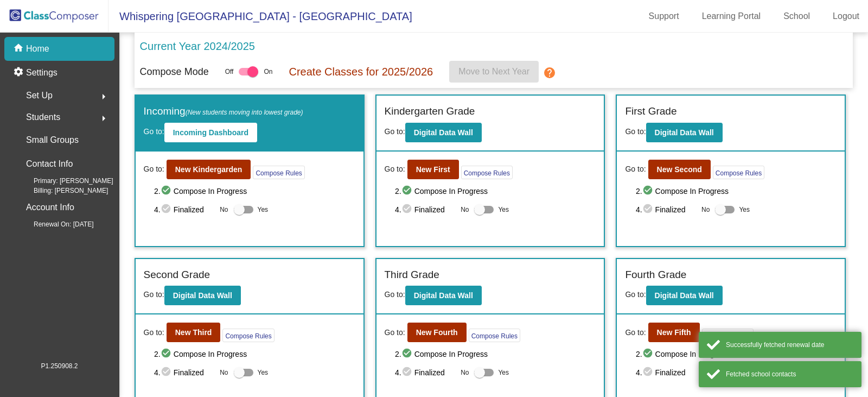  Describe the element at coordinates (50, 207) in the screenshot. I see `p: Account Info` at that location.